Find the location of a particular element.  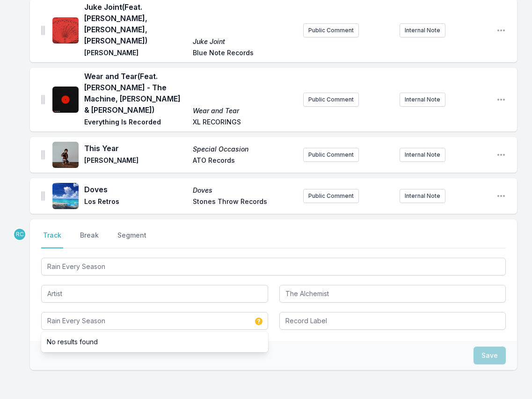

img: Special Occasion is located at coordinates (65, 155).